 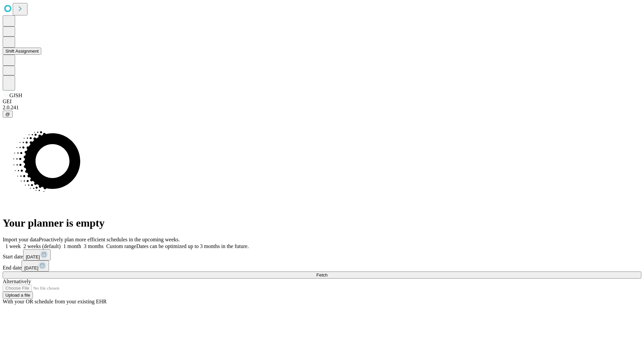 What do you see at coordinates (16, 95) in the screenshot?
I see `span: GJSH` at bounding box center [16, 95].